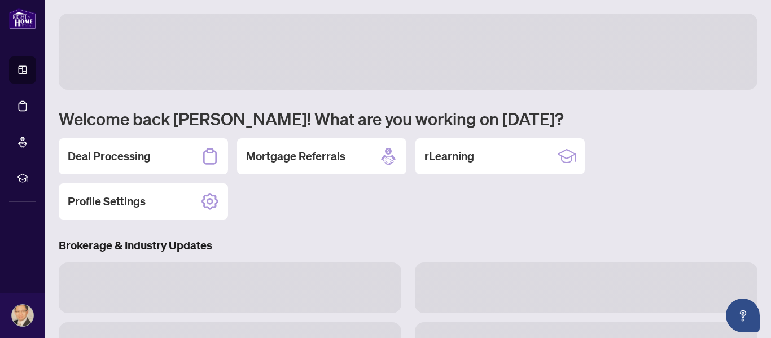 This screenshot has height=338, width=771. I want to click on h2: Profile Settings, so click(107, 201).